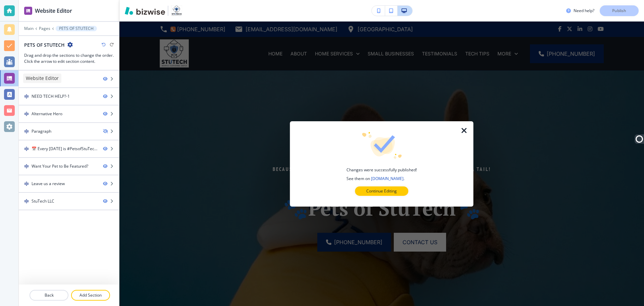 This screenshot has width=644, height=306. Describe the element at coordinates (29, 28) in the screenshot. I see `button: Main` at that location.